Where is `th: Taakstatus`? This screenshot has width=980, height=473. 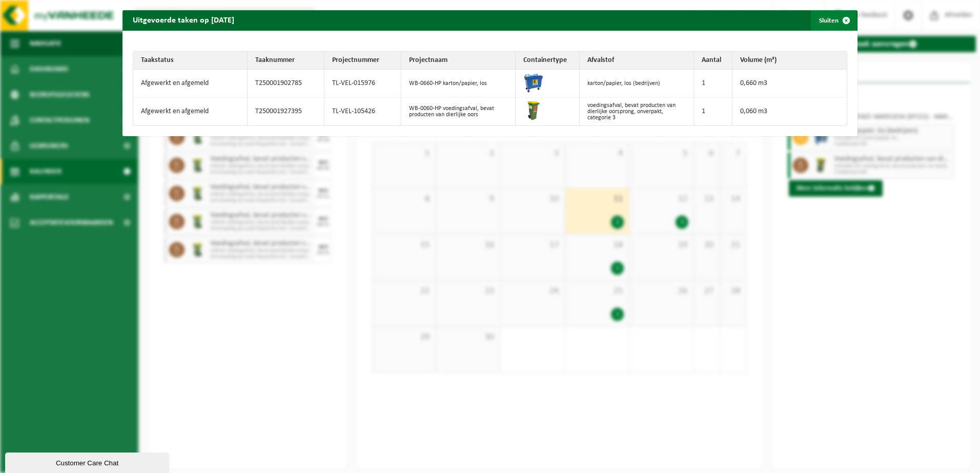 th: Taakstatus is located at coordinates (190, 61).